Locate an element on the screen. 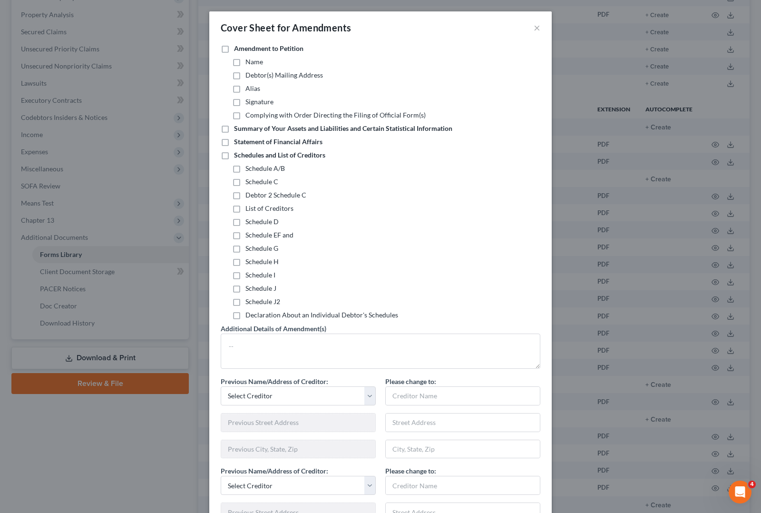  span: Alias is located at coordinates (253, 88).